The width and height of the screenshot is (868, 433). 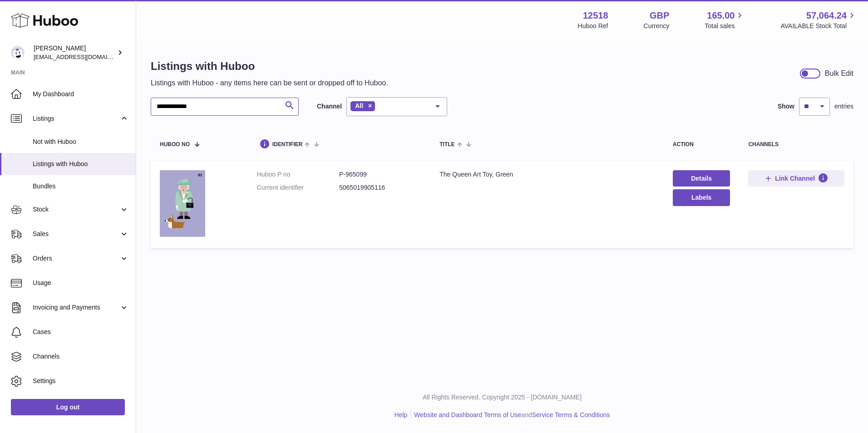 What do you see at coordinates (81, 94) in the screenshot?
I see `span: My Dashboard` at bounding box center [81, 94].